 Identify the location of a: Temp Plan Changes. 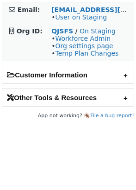
(87, 53).